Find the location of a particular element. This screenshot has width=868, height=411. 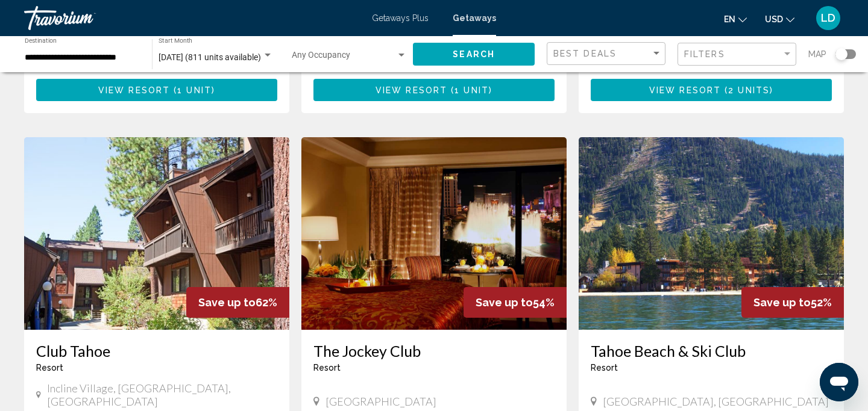

span: USD is located at coordinates (774, 19).